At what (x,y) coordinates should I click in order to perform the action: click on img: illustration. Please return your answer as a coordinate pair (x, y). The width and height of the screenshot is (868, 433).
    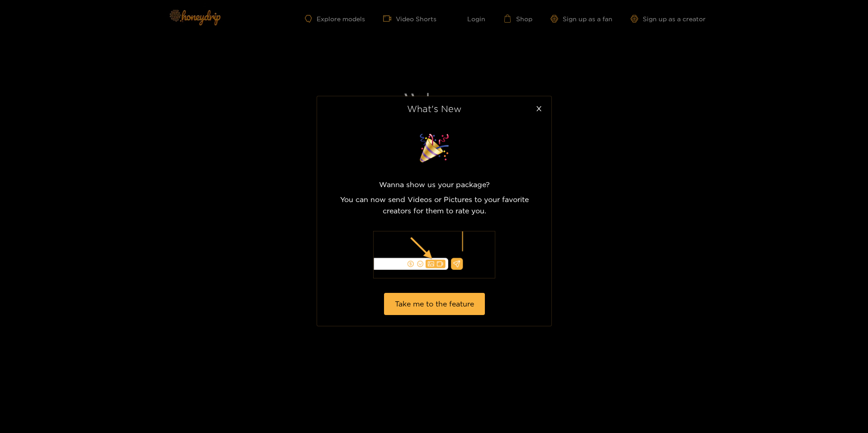
    Looking at the image, I should click on (434, 255).